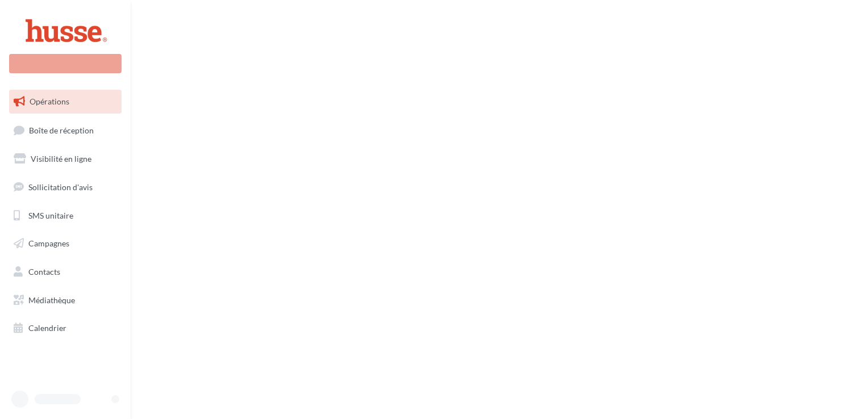 The height and width of the screenshot is (419, 868). I want to click on a: SMS unitaire, so click(65, 215).